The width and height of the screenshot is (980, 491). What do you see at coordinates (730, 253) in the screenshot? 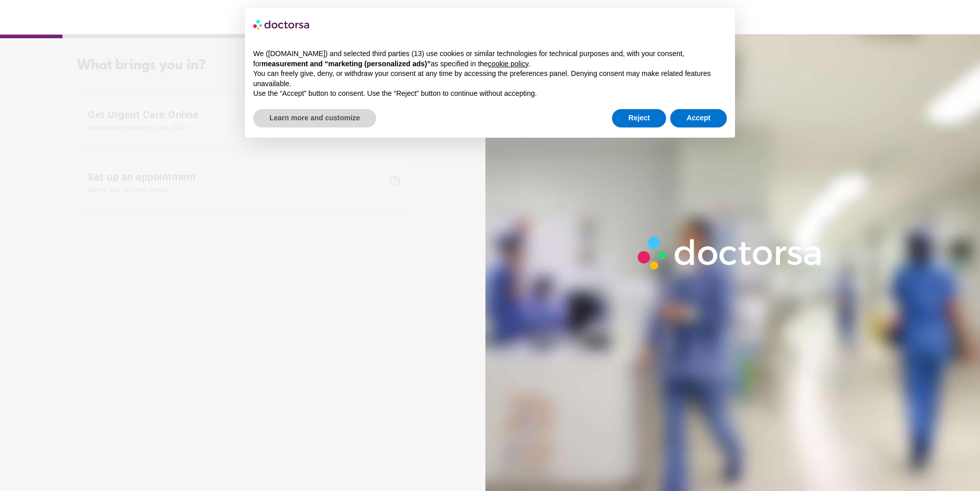
I see `img: Logo-Doctorsa-trans-White-partial-flat.png` at bounding box center [730, 253].